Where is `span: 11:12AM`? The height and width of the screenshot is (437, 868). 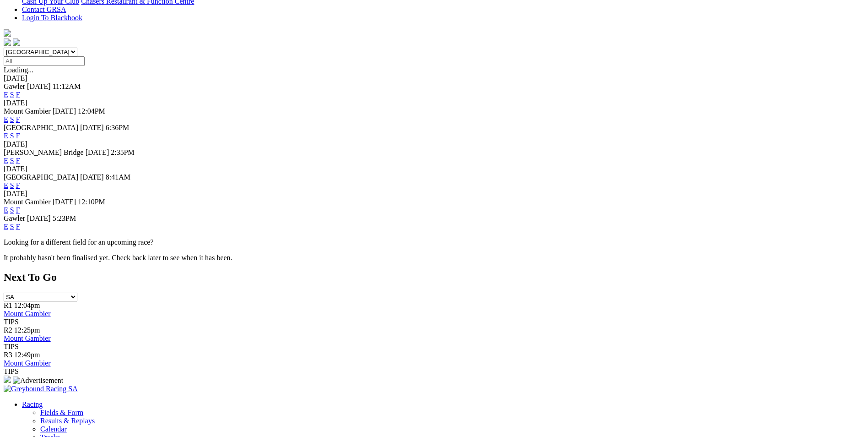 span: 11:12AM is located at coordinates (67, 86).